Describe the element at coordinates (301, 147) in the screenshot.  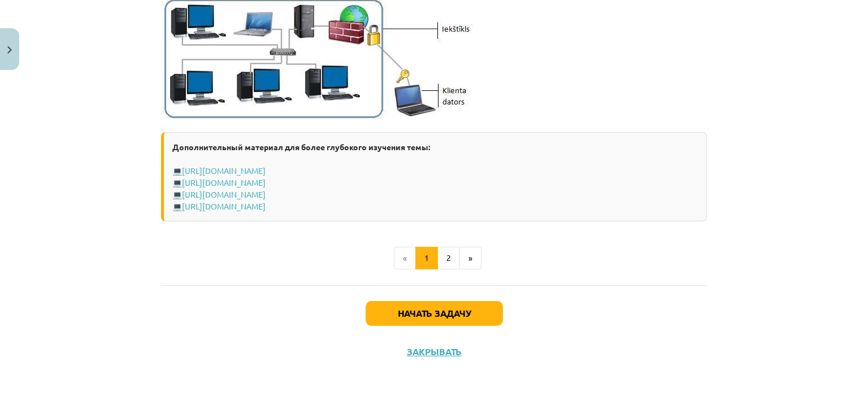
I see `font: Дополнительный материал для более глубокого изучения темы:` at that location.